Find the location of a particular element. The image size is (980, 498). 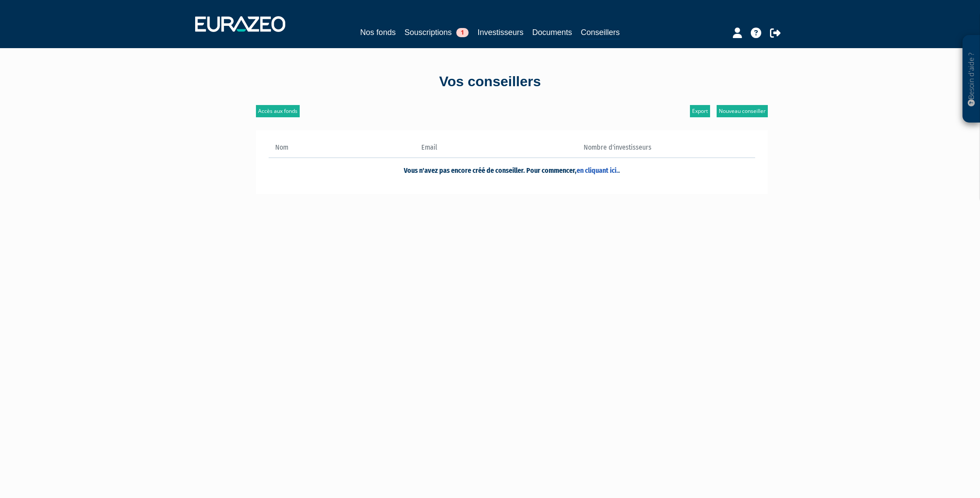

th: Nom is located at coordinates (342, 151).